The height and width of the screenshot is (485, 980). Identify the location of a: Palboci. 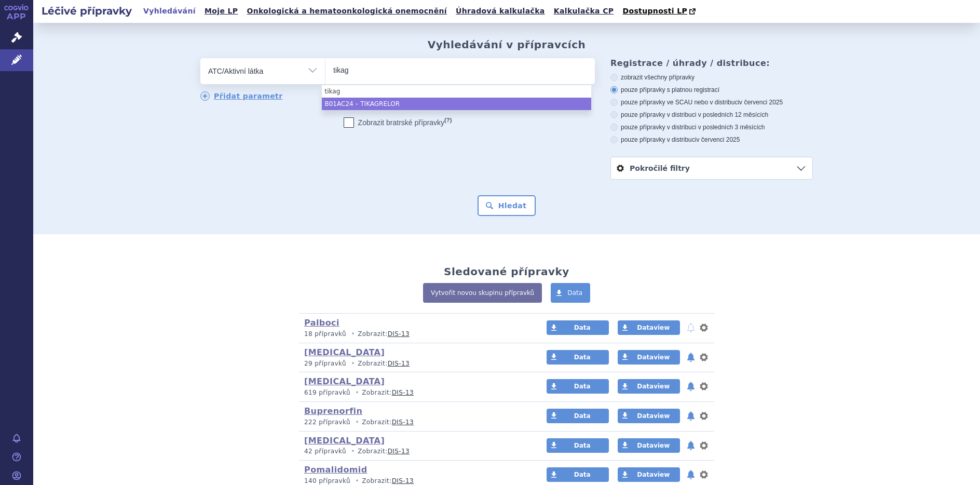
(321, 322).